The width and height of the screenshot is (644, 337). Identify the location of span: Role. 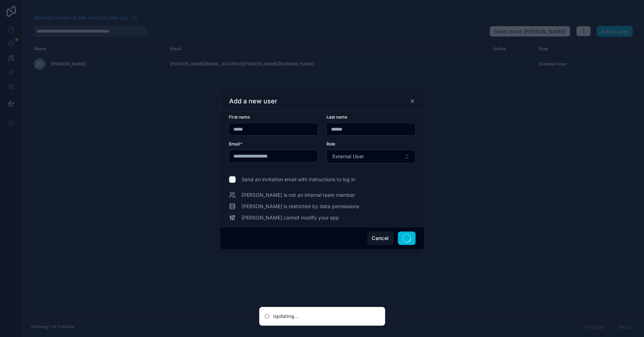
(330, 144).